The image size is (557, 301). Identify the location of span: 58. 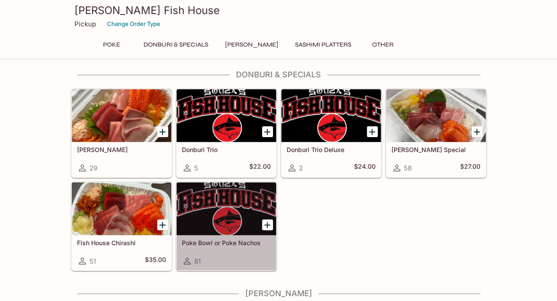
(407, 168).